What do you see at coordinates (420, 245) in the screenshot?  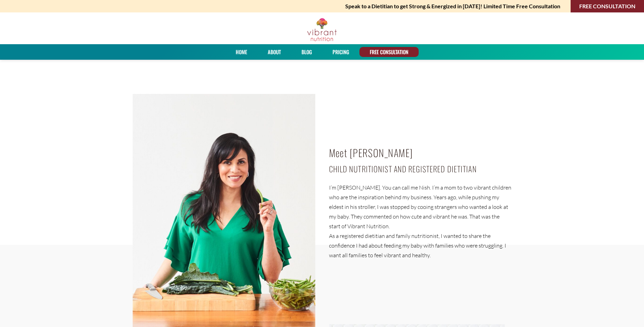 I see `p: As a registered dietitian and family nutritionist, I wanted to share the confidence I had about f...` at bounding box center [420, 245].